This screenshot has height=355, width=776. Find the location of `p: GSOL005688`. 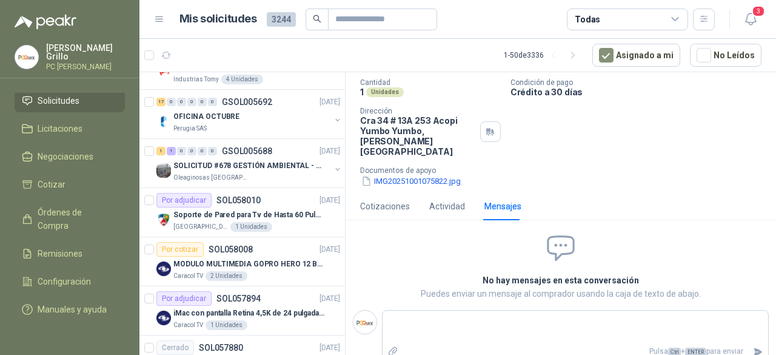

p: GSOL005688 is located at coordinates (247, 151).